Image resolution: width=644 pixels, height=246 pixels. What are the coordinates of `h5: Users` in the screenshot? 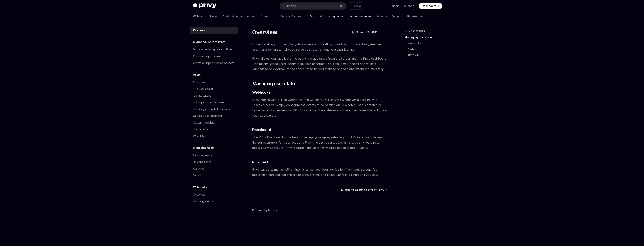 It's located at (197, 75).